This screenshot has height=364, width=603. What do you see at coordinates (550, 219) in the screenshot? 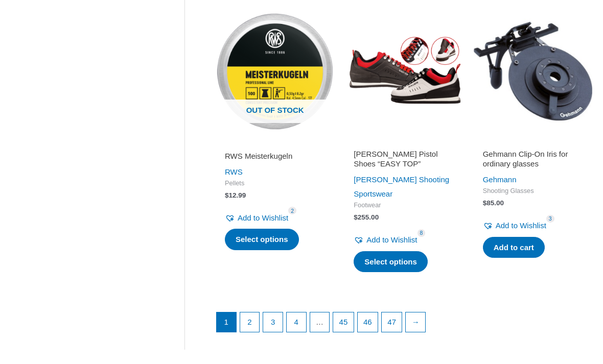
I see `span: 3` at bounding box center [550, 219].